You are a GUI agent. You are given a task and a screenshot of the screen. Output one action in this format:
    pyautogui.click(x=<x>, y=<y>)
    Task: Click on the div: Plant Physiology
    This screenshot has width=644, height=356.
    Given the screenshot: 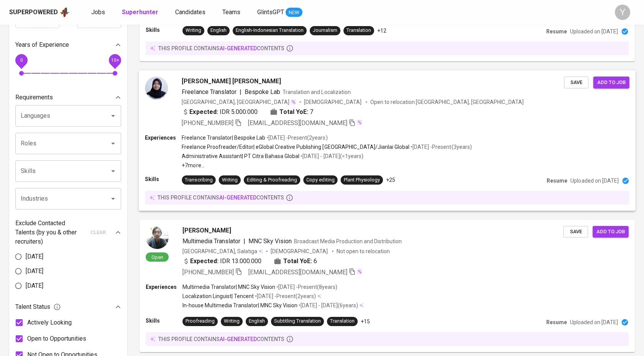 What is the action you would take?
    pyautogui.click(x=362, y=180)
    